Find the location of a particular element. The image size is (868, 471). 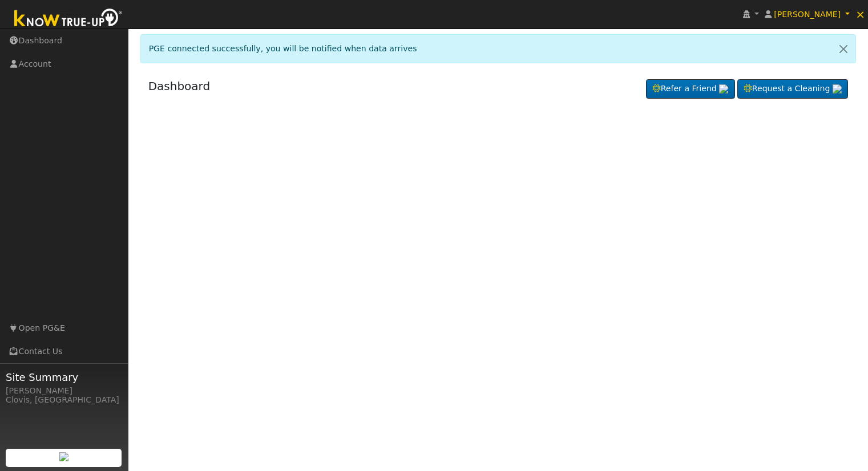

a: Close is located at coordinates (843, 49).